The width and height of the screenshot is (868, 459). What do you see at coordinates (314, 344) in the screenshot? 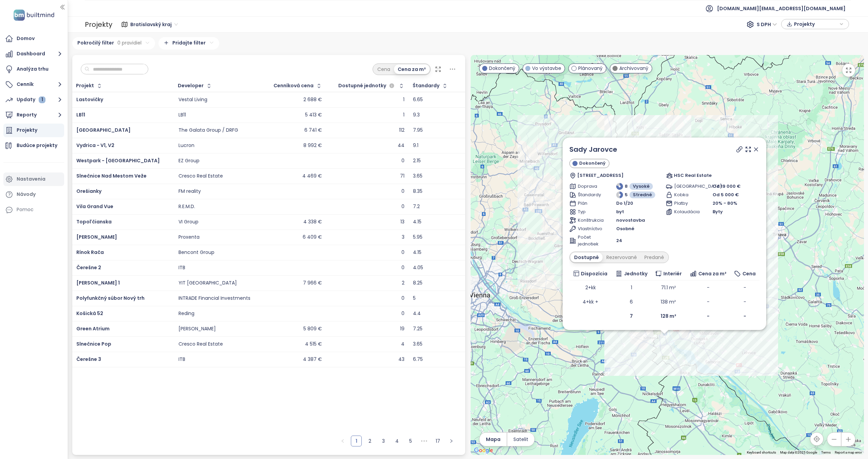
I see `div: 4 515 €` at bounding box center [314, 344].